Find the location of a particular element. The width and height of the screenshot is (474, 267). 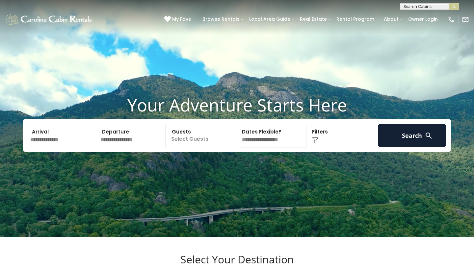

span: My Favs is located at coordinates (181, 19).